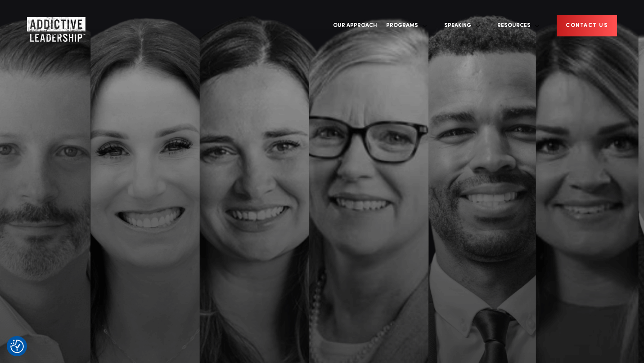 The image size is (644, 363). Describe the element at coordinates (17, 347) in the screenshot. I see `button: Consent Preferences` at that location.